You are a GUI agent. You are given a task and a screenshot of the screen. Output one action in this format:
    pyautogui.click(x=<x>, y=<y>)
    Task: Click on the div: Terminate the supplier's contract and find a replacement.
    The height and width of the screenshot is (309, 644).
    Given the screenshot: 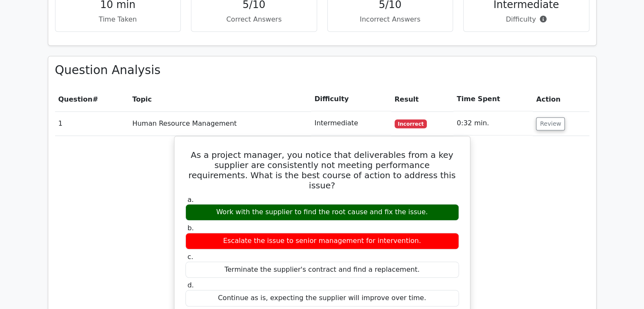 What is the action you would take?
    pyautogui.click(x=322, y=269)
    